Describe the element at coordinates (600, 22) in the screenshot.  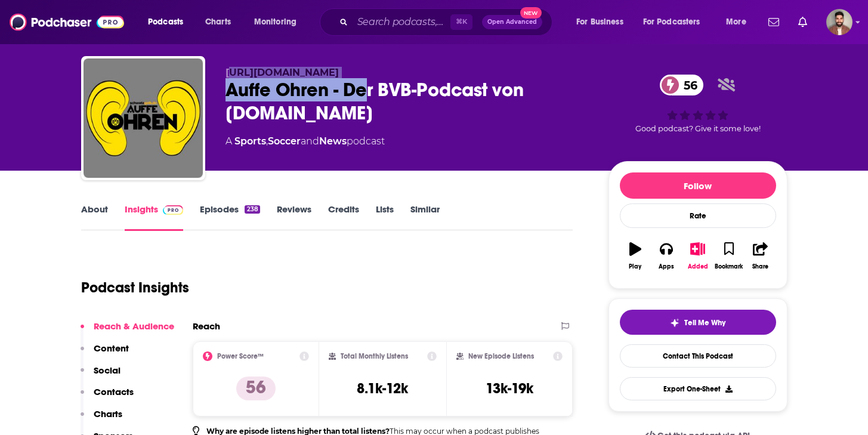
I see `span: For Business` at that location.